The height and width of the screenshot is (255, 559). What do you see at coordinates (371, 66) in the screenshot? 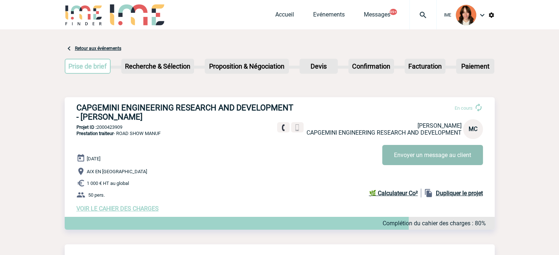
I see `p: Confirmation` at bounding box center [371, 66].